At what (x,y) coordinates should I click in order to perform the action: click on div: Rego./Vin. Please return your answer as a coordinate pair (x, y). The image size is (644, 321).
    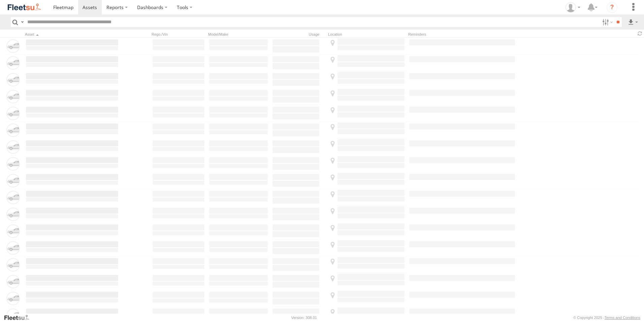
    Looking at the image, I should click on (179, 34).